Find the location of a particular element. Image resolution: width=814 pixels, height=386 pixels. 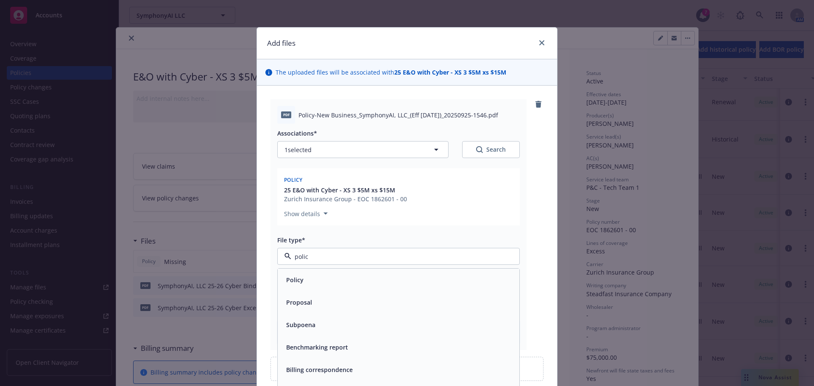

button: Policy is located at coordinates (294, 280).